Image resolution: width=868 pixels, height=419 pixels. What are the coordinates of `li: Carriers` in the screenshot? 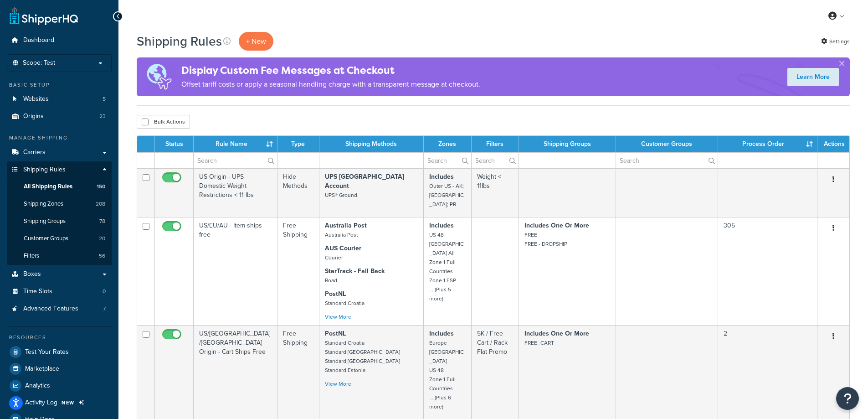 It's located at (59, 153).